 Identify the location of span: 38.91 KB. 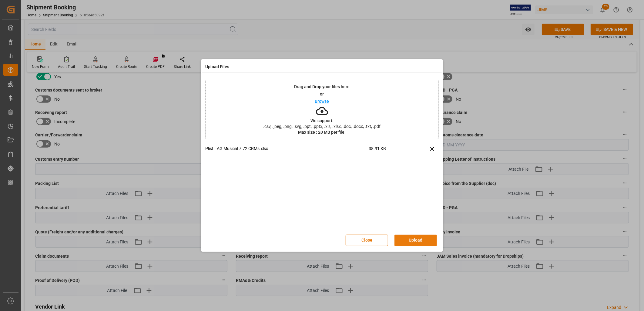
(389, 150).